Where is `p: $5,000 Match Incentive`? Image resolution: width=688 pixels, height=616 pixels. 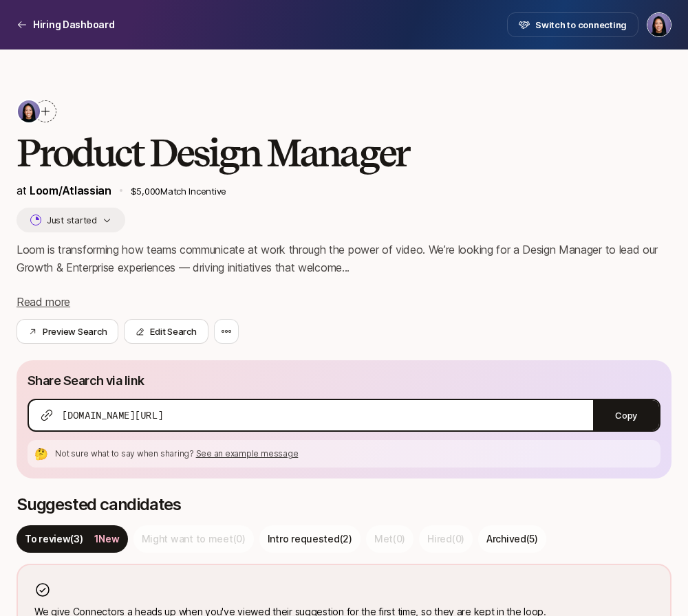 p: $5,000 Match Incentive is located at coordinates (401, 191).